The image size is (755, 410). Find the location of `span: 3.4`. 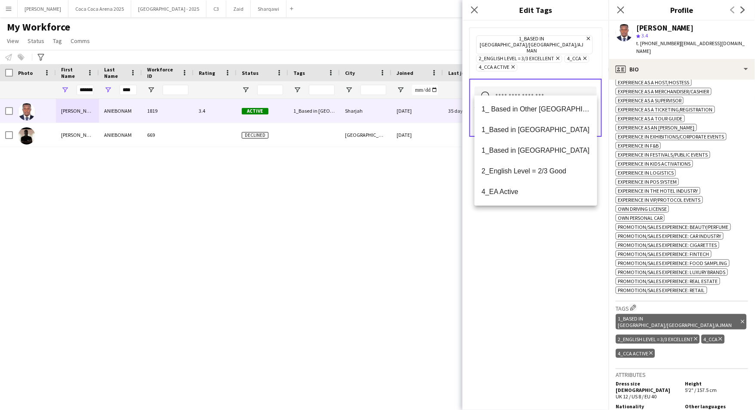

span: 3.4 is located at coordinates (644, 35).